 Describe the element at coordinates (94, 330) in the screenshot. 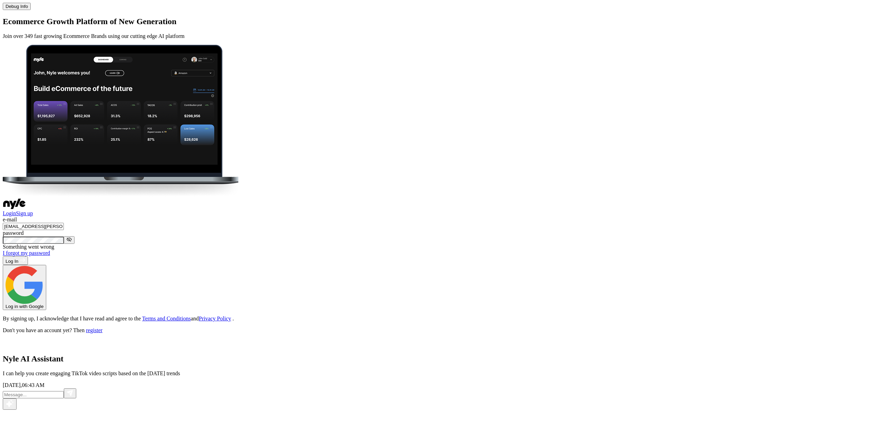

I see `a: register` at that location.